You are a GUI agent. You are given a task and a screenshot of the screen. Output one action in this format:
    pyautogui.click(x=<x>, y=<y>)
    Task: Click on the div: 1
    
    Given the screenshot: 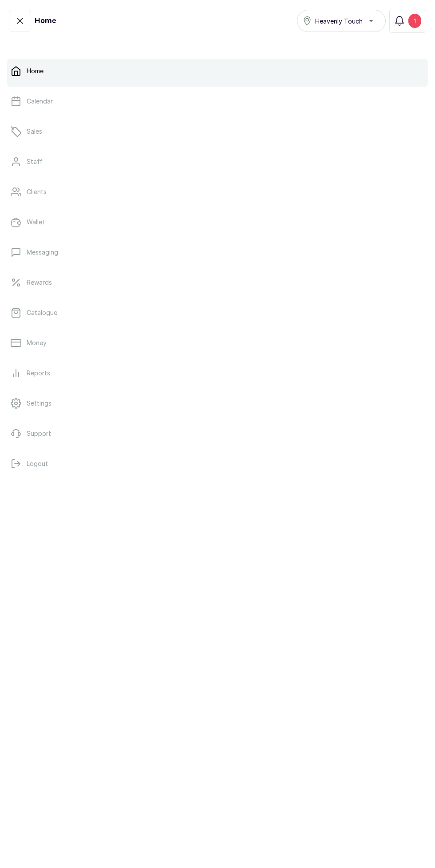 What is the action you would take?
    pyautogui.click(x=415, y=21)
    